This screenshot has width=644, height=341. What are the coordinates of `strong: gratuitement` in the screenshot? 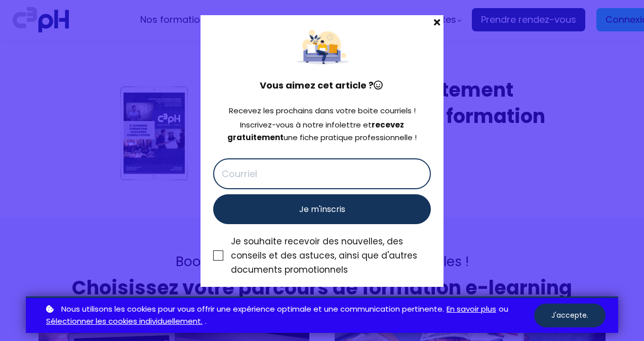 It's located at (255, 137).